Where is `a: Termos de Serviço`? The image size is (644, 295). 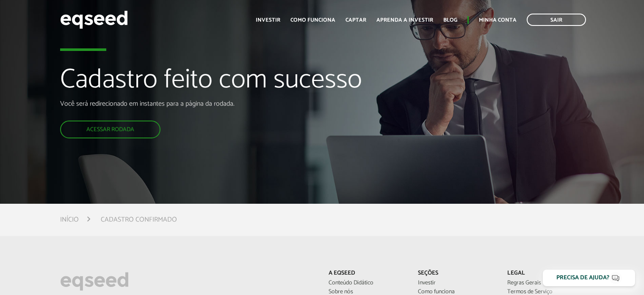
a: Termos de Serviço is located at coordinates (545, 292).